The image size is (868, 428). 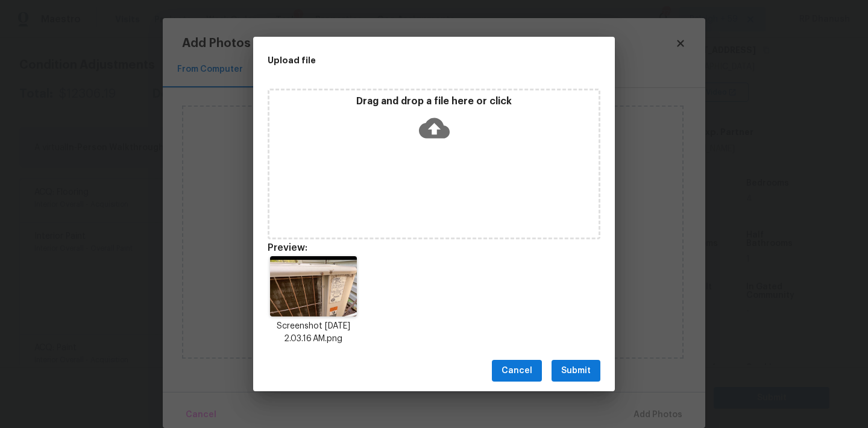 What do you see at coordinates (576, 370) in the screenshot?
I see `button: Submit` at bounding box center [576, 370].